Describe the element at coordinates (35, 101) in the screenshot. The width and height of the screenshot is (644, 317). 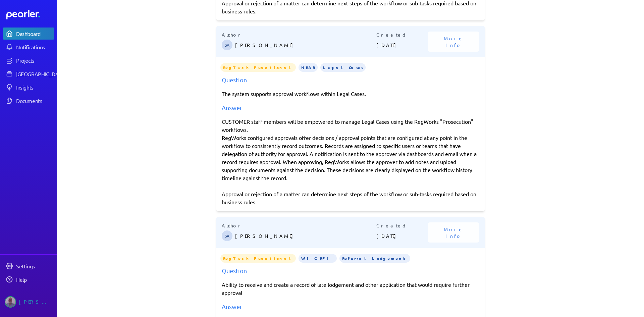
I see `div: Documents` at that location.